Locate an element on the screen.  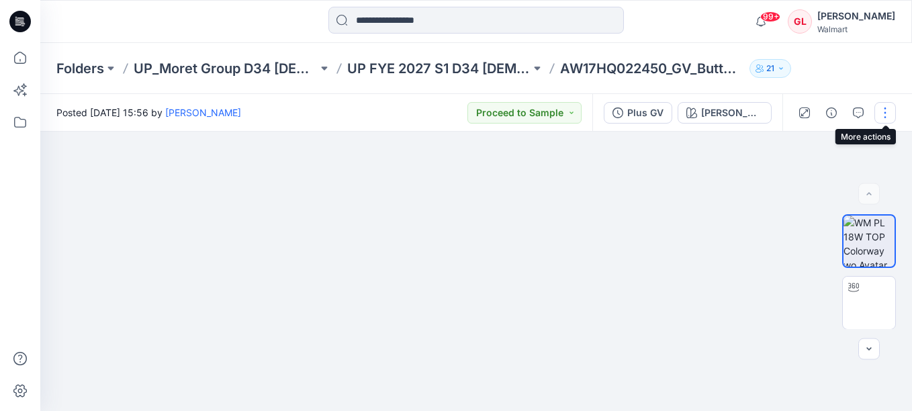
button: Details is located at coordinates (831, 113).